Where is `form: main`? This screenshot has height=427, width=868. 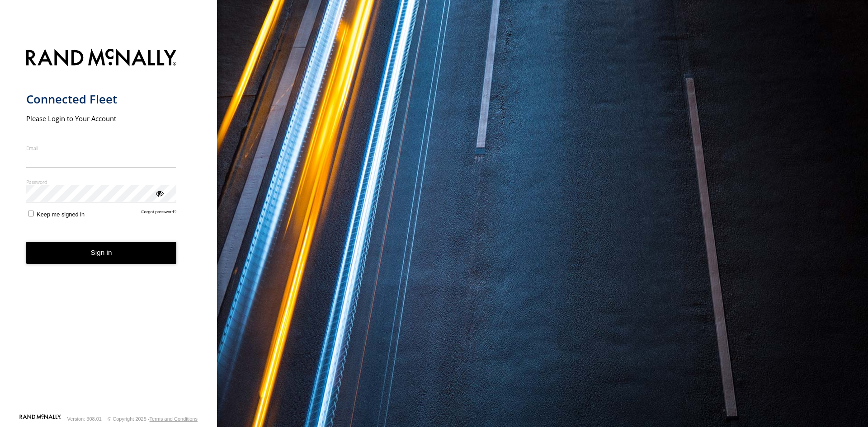 form: main is located at coordinates (109, 229).